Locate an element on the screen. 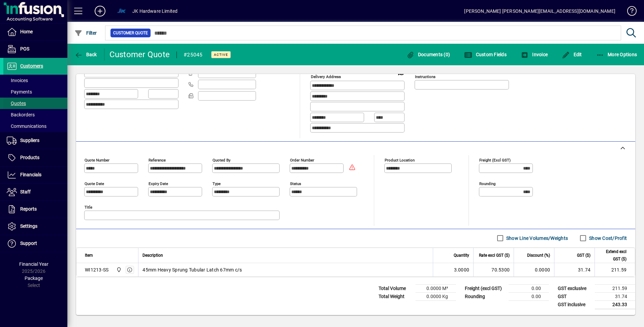  span: Filter is located at coordinates (86, 33).